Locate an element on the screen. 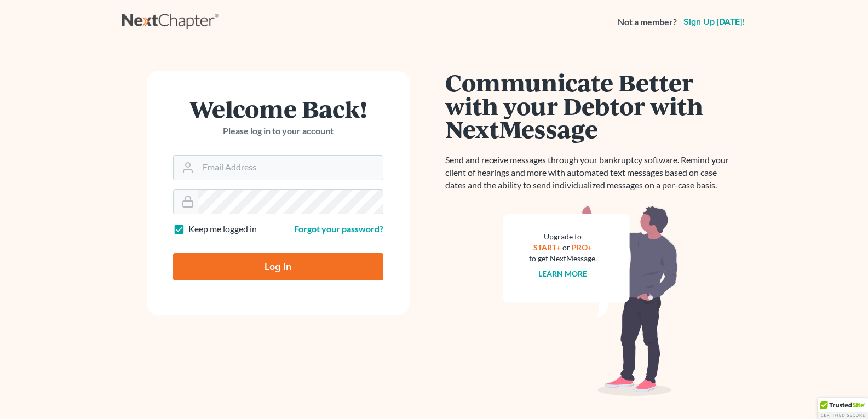  a: Forgot your password? is located at coordinates (338, 228).